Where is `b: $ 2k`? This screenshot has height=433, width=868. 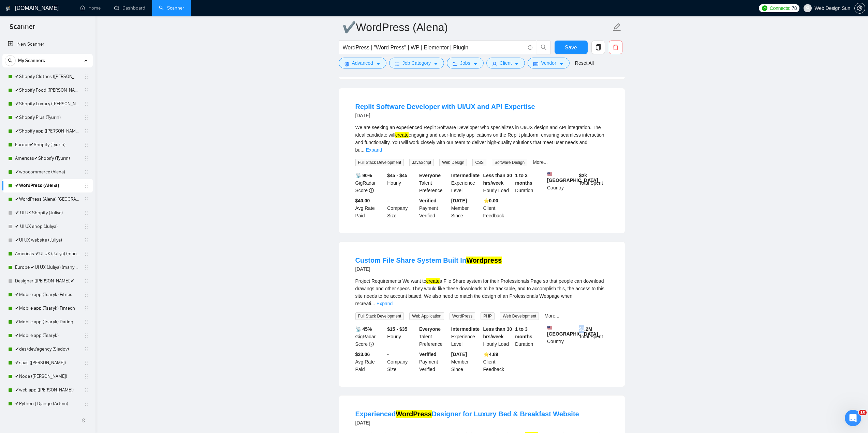
b: $ 2k is located at coordinates (583, 175).